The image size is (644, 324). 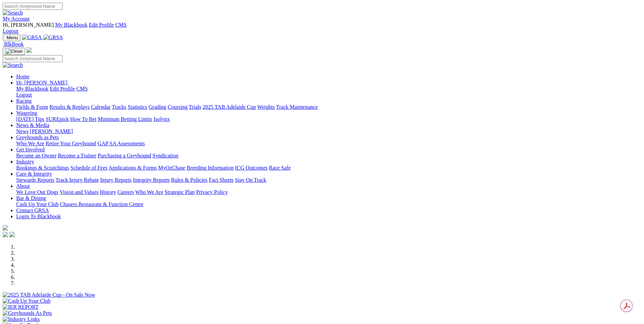 I want to click on a: Fields & Form, so click(x=32, y=107).